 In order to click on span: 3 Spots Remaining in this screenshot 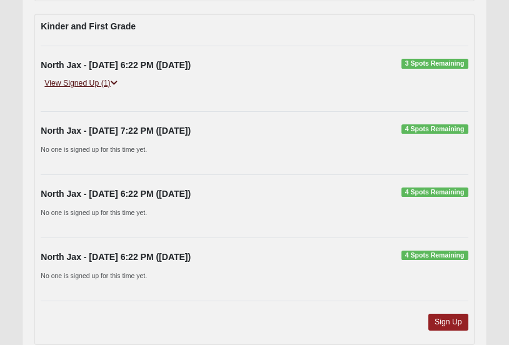, I will do `click(435, 64)`.